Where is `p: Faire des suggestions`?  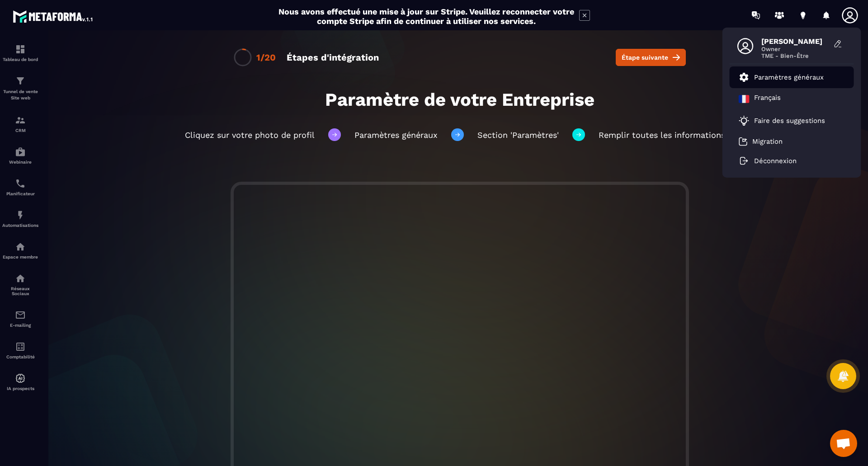 p: Faire des suggestions is located at coordinates (790, 121).